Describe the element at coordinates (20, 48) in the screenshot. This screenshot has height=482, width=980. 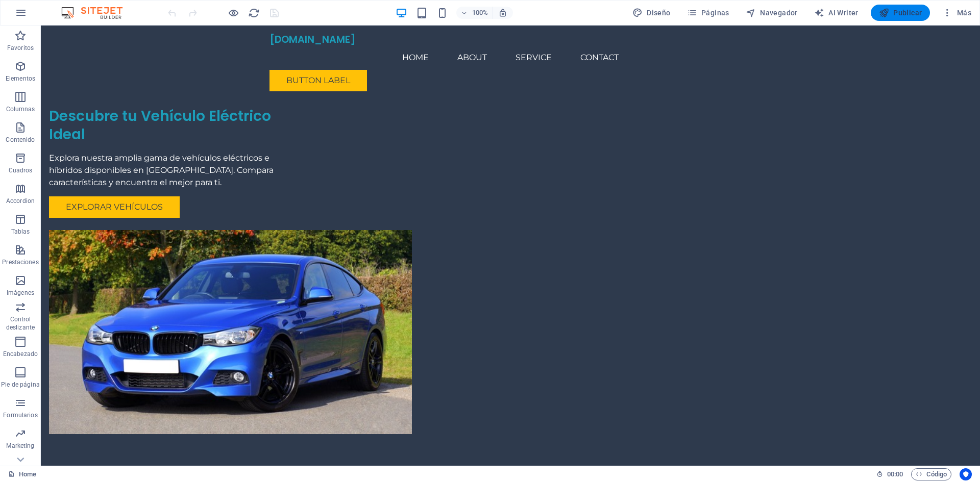
I see `p: Favoritos` at that location.